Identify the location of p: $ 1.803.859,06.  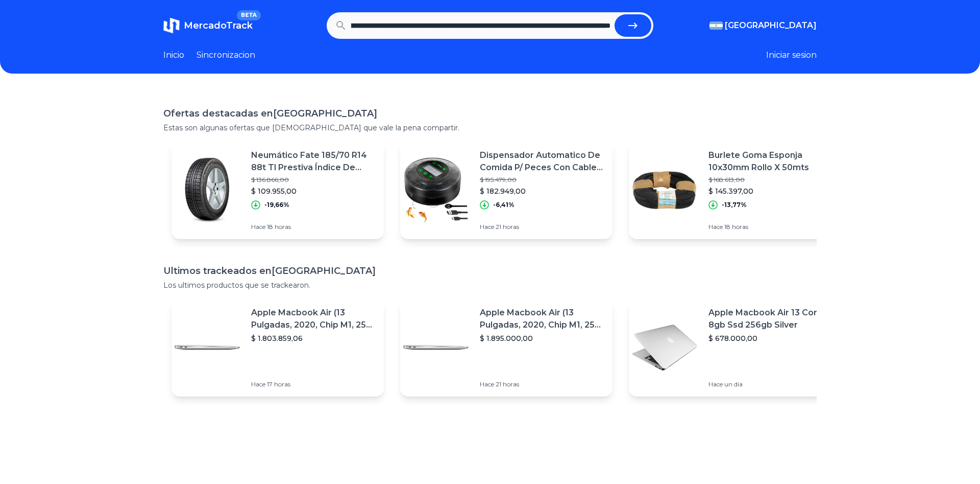
(314, 338).